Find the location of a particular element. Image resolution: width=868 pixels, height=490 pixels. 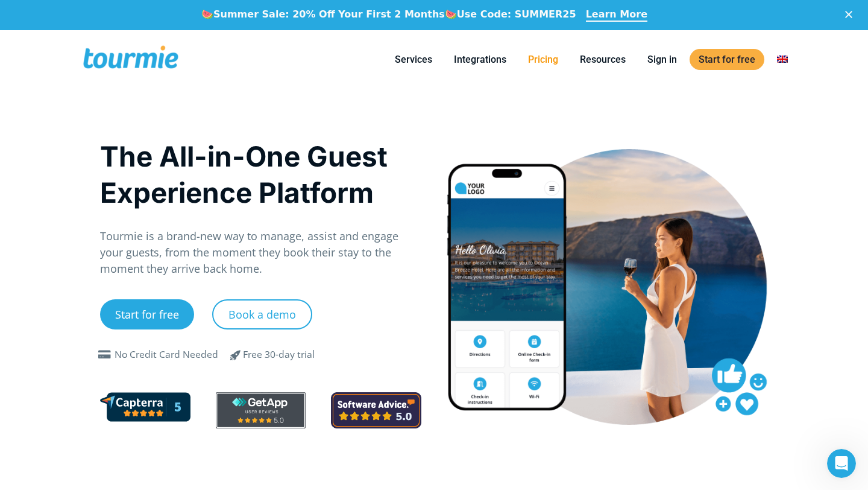

a: Learn More is located at coordinates (617, 15).